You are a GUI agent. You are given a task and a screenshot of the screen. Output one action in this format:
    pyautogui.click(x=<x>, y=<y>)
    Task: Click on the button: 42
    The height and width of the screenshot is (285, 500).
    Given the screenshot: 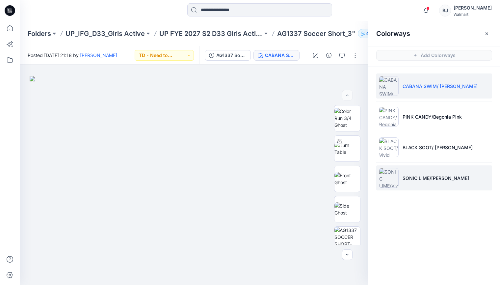 What is the action you would take?
    pyautogui.click(x=369, y=34)
    